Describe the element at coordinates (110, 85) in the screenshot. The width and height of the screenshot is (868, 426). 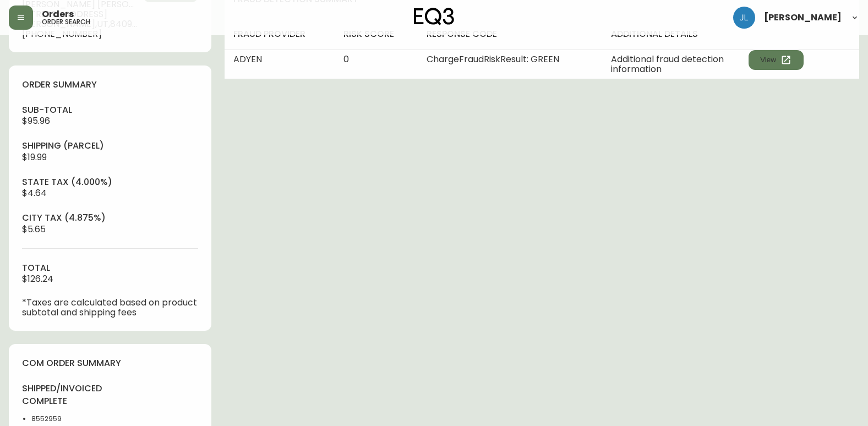
I see `h4: order summary` at that location.